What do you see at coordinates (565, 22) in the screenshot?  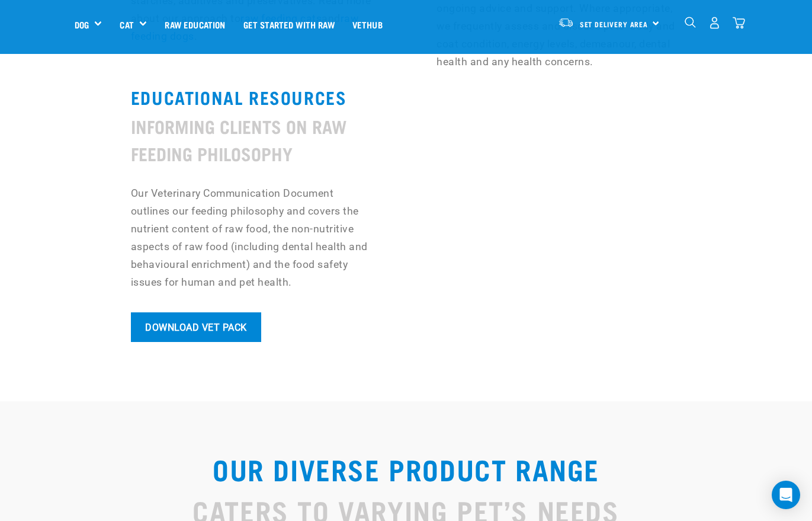 I see `img: van-moving.png` at bounding box center [565, 22].